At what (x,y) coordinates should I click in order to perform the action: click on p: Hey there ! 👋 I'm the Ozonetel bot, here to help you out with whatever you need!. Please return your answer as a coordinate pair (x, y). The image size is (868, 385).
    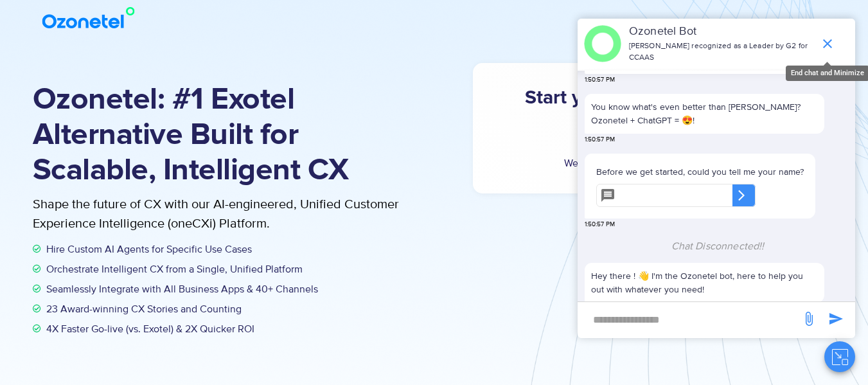
    Looking at the image, I should click on (704, 283).